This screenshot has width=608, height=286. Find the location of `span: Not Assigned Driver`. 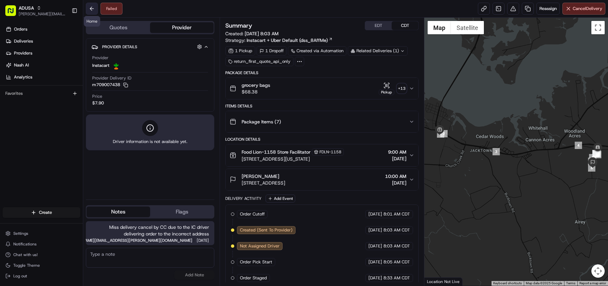

span: Not Assigned Driver is located at coordinates (259, 246).